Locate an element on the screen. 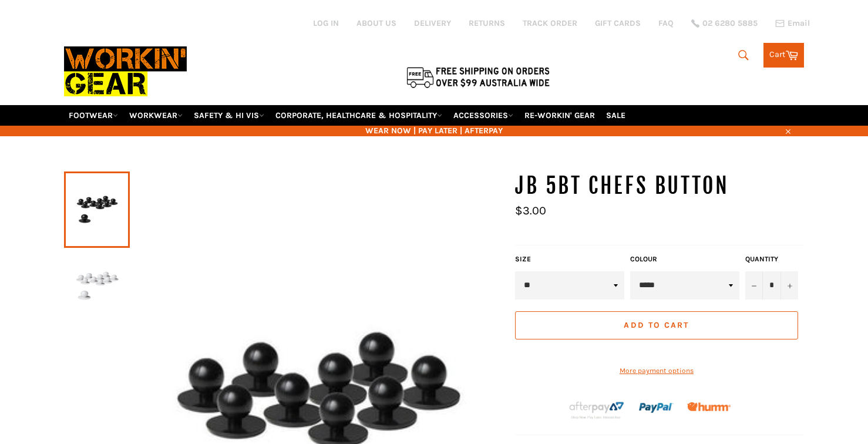 Image resolution: width=868 pixels, height=444 pixels. a: ABOUT US is located at coordinates (376, 23).